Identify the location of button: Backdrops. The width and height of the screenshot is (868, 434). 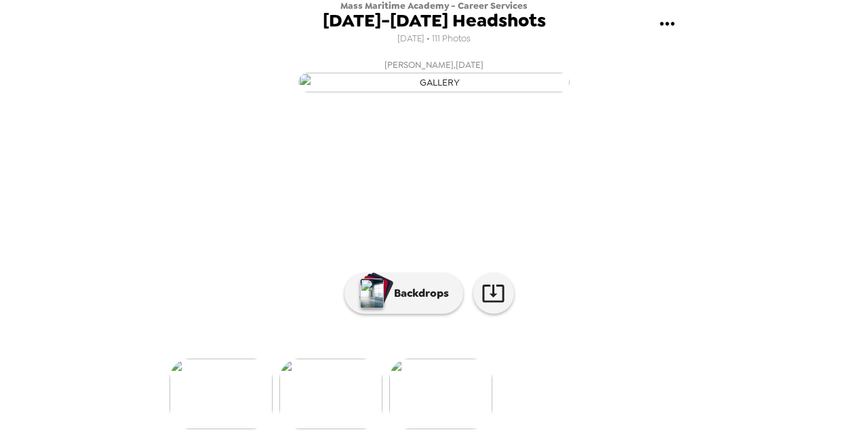
(404, 294).